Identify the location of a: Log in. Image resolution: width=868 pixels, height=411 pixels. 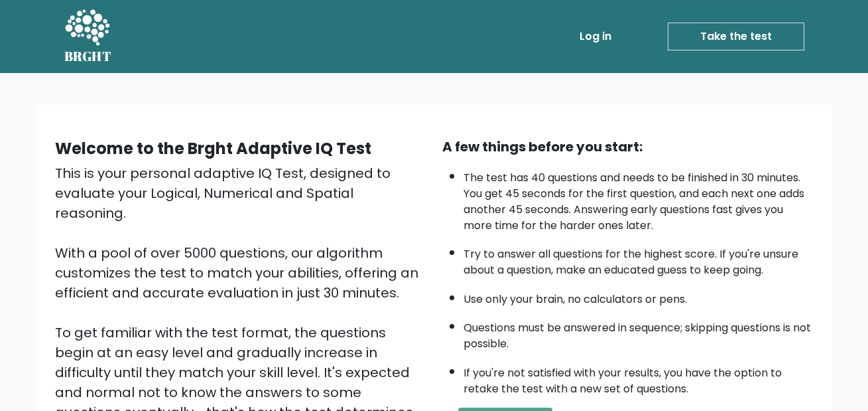
(596, 37).